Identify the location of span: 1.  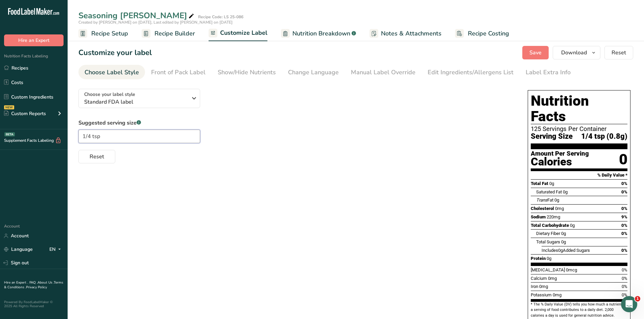
(638, 299).